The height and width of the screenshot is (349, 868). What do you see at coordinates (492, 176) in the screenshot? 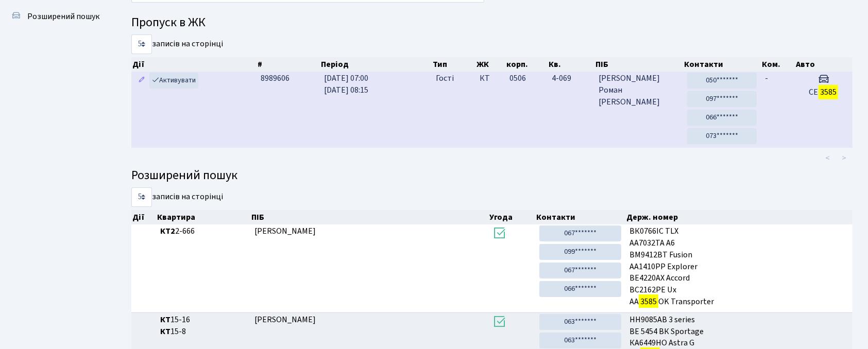
I see `h4: Розширений пошук` at bounding box center [492, 176].